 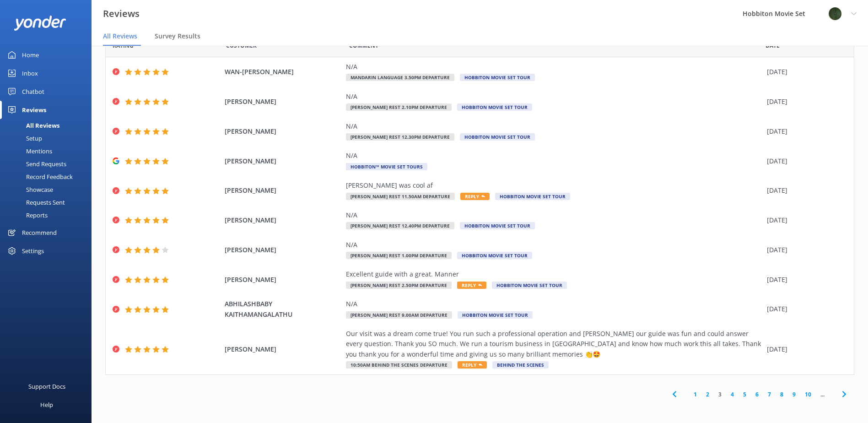 What do you see at coordinates (745, 394) in the screenshot?
I see `a: 5` at bounding box center [745, 394].